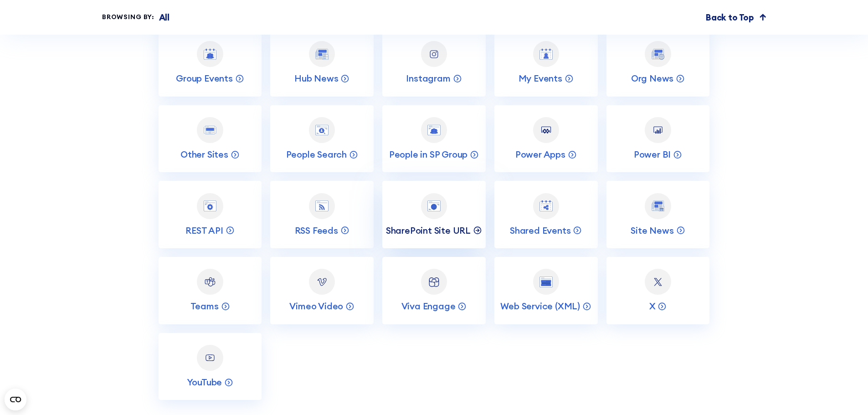  I want to click on a: TeamsTeams, so click(210, 290).